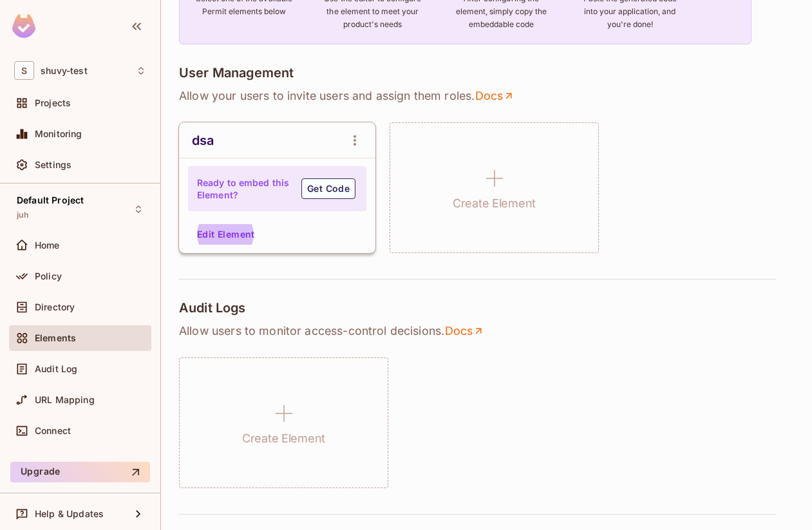  Describe the element at coordinates (55, 338) in the screenshot. I see `span: Elements` at that location.